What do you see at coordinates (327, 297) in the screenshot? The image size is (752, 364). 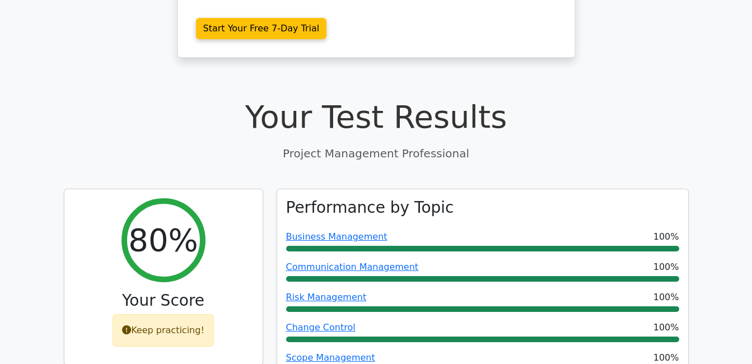 I see `a: Risk Management` at bounding box center [327, 297].